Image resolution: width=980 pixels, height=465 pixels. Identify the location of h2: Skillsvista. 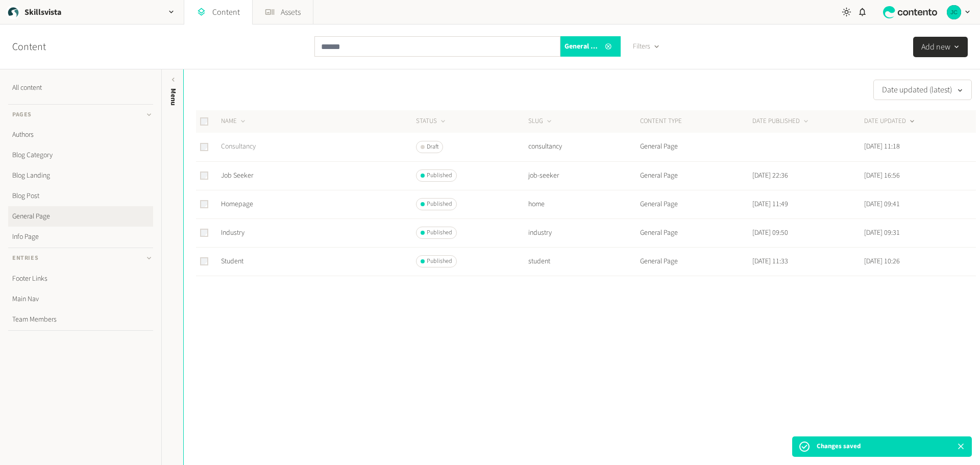
(42, 12).